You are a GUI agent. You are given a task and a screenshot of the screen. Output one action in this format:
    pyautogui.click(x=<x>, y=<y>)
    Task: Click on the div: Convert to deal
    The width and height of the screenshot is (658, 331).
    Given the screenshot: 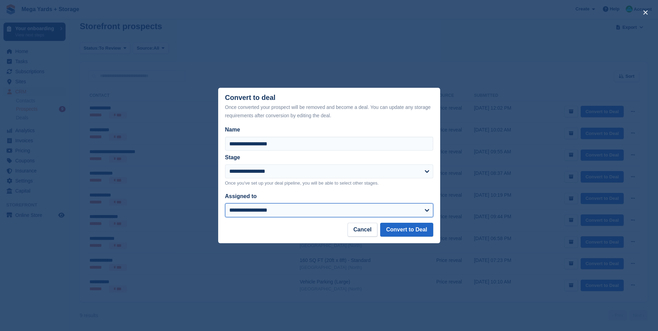 What is the action you would take?
    pyautogui.click(x=329, y=107)
    